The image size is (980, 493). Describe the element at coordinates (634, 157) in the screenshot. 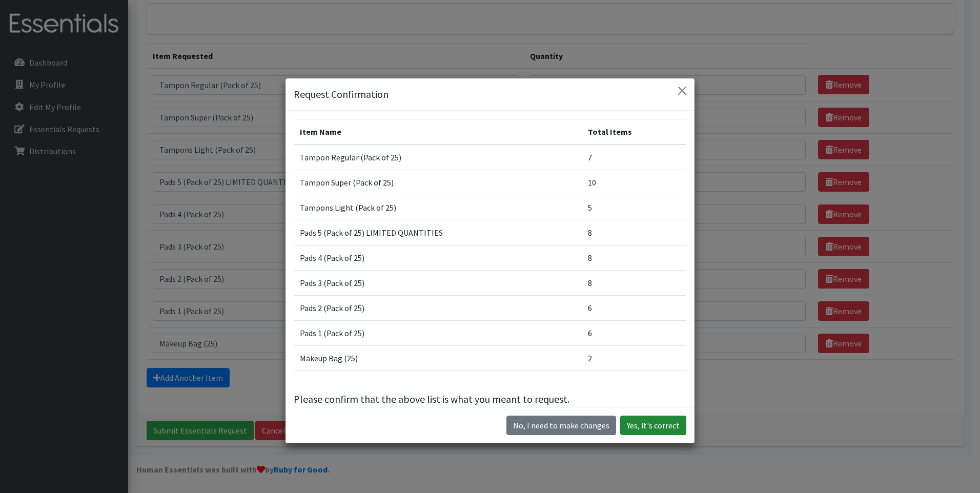

I see `td: 7` at that location.